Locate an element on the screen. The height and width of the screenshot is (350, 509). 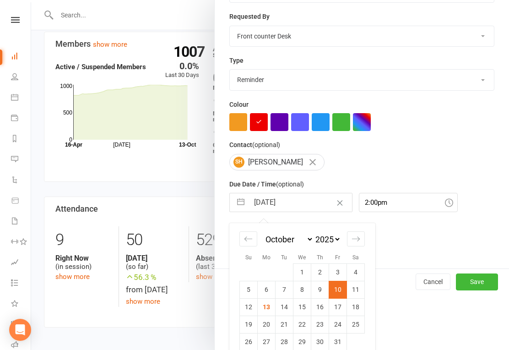
td: Selected. Friday, October 10, 2025 is located at coordinates (338, 289).